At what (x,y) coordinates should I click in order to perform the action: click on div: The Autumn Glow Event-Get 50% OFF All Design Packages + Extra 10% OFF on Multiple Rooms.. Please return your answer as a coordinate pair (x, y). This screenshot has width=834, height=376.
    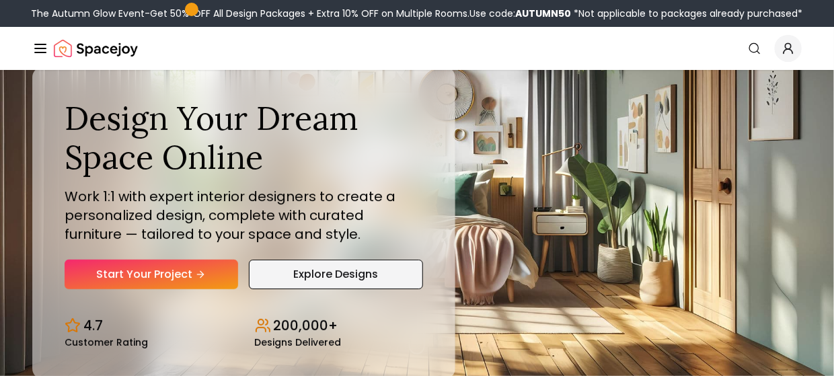
    Looking at the image, I should click on (417, 13).